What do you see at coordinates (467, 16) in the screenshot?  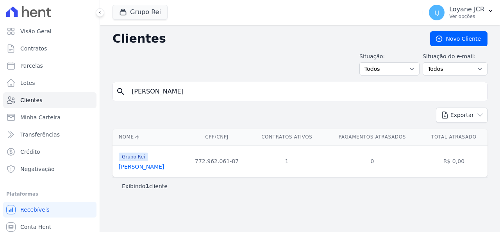 I see `p: Ver opções` at bounding box center [467, 16].